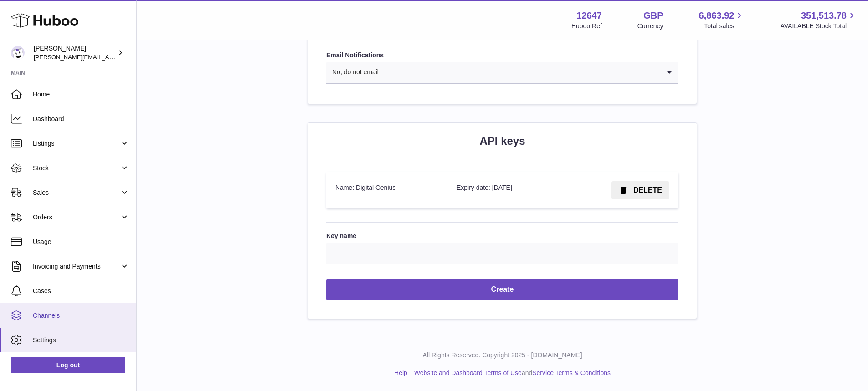  I want to click on span: Usage, so click(81, 241).